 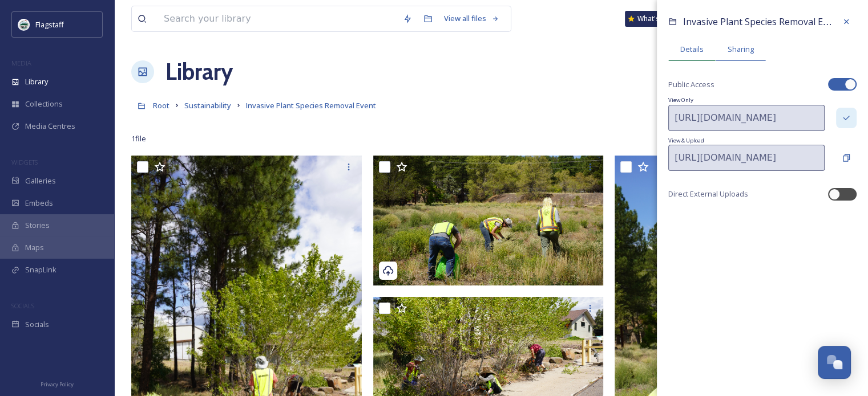 I want to click on button: Open Chat, so click(x=834, y=363).